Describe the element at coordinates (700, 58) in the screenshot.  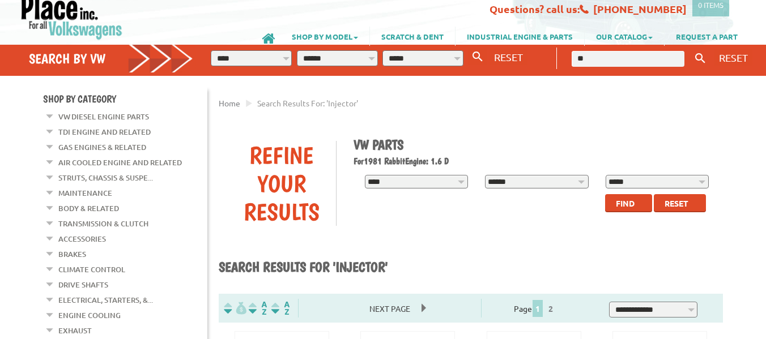
I see `button: Keyword Search` at that location.